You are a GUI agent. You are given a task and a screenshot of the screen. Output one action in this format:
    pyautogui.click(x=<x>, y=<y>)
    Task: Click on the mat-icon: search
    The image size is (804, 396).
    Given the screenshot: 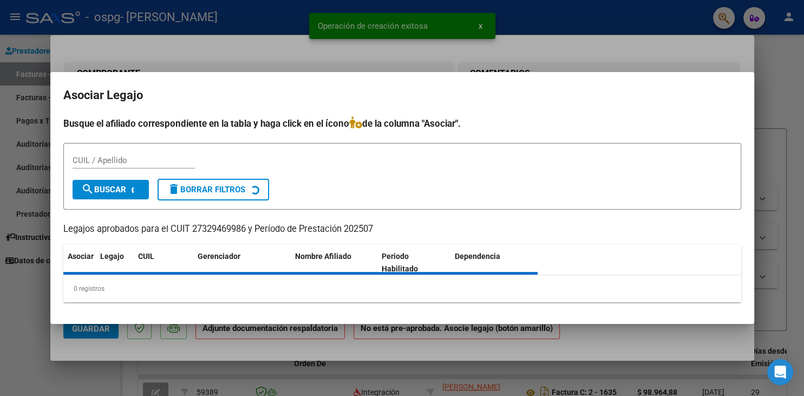 What is the action you would take?
    pyautogui.click(x=88, y=189)
    